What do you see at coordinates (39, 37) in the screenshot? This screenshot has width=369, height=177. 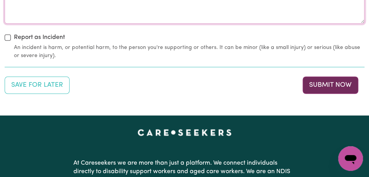 I see `label: Report as Incident` at bounding box center [39, 37].